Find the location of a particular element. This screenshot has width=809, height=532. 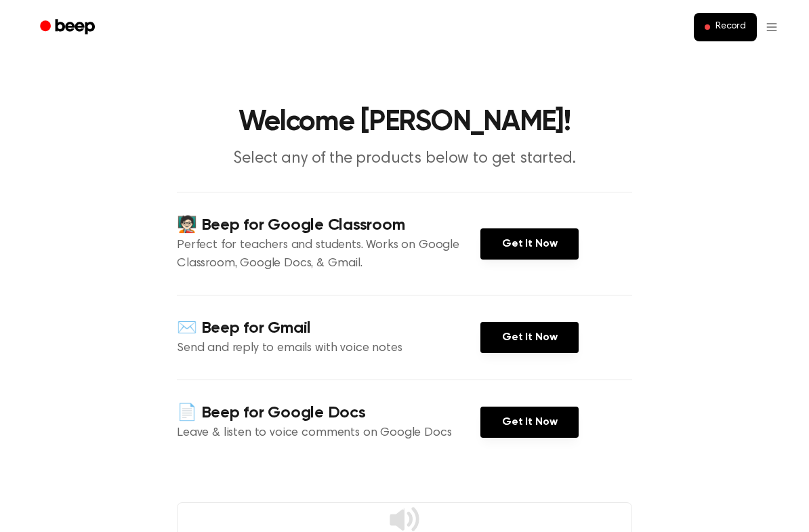

h4: ✉️ Beep for Gmail is located at coordinates (329, 328).